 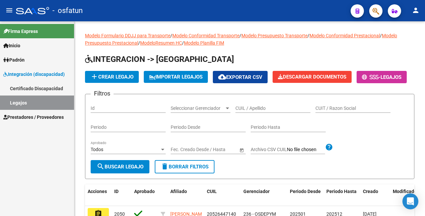 What do you see at coordinates (183, 149) in the screenshot?
I see `input: Fecha inicio` at bounding box center [183, 149].